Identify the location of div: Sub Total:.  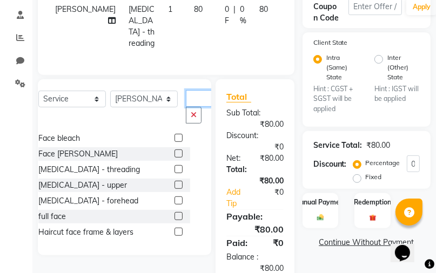
(254, 113).